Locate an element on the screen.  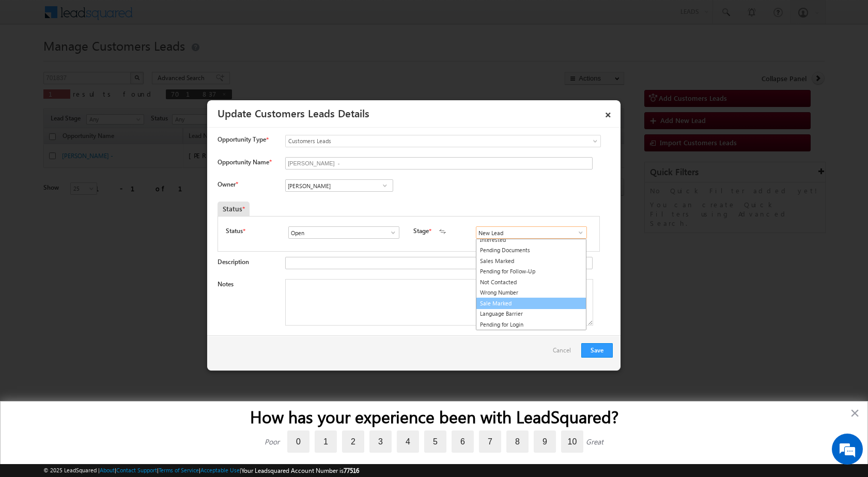
h2: How has your experience been with LeadSquared? is located at coordinates (434, 416).